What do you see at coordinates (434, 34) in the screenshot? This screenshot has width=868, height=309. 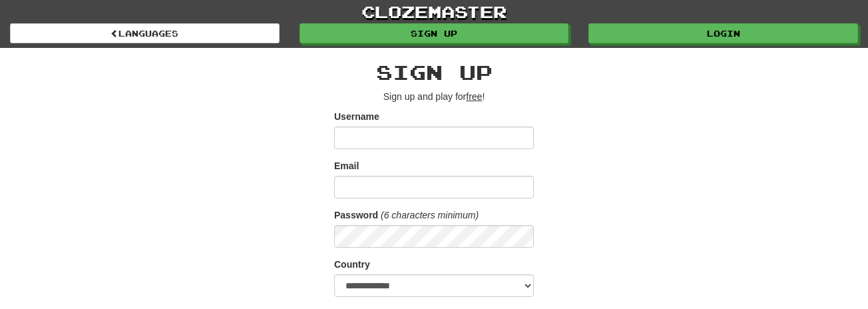 I see `a: Sign up` at bounding box center [434, 34].